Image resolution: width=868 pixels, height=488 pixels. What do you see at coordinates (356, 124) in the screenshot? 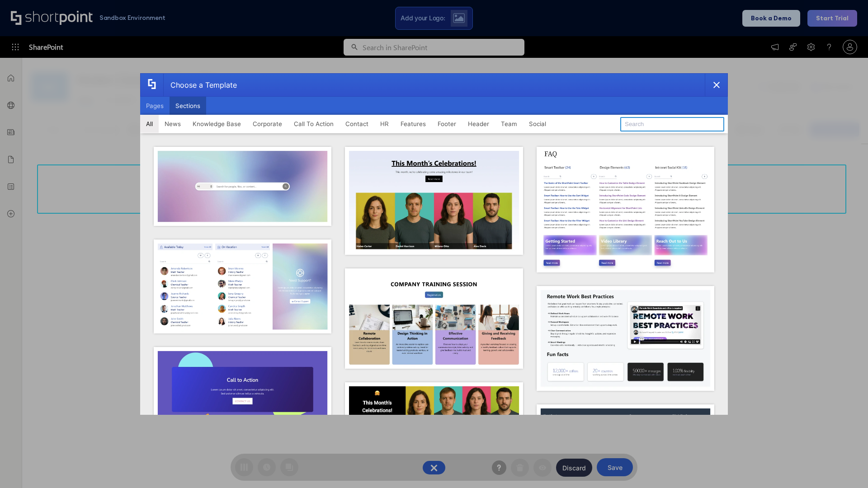
I see `button: Contact` at bounding box center [356, 124].